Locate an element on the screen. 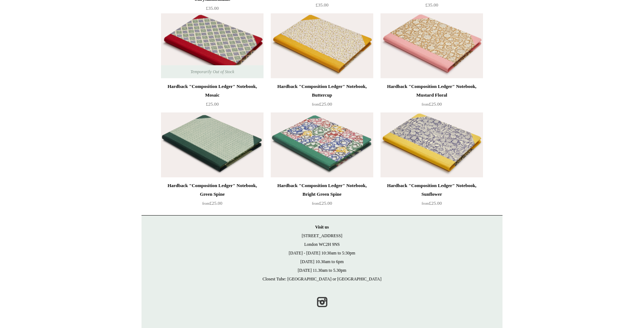 This screenshot has height=328, width=644. img: Hardback "Composition Ledger" Notebook, Bright Green Spine is located at coordinates (322, 145).